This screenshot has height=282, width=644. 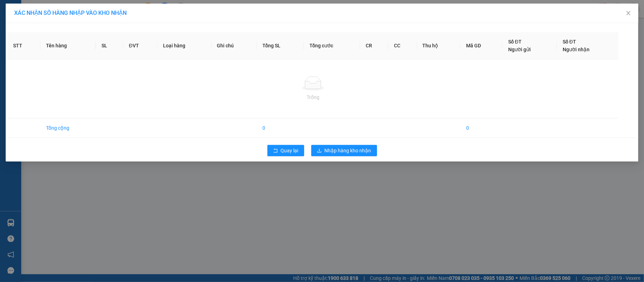 What do you see at coordinates (628, 13) in the screenshot?
I see `span: close` at bounding box center [628, 13].